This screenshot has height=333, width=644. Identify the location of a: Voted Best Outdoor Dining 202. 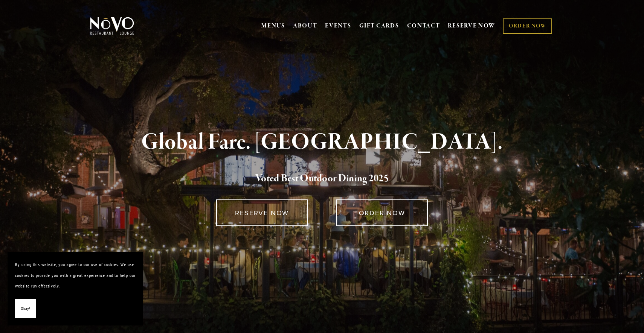
(320, 179).